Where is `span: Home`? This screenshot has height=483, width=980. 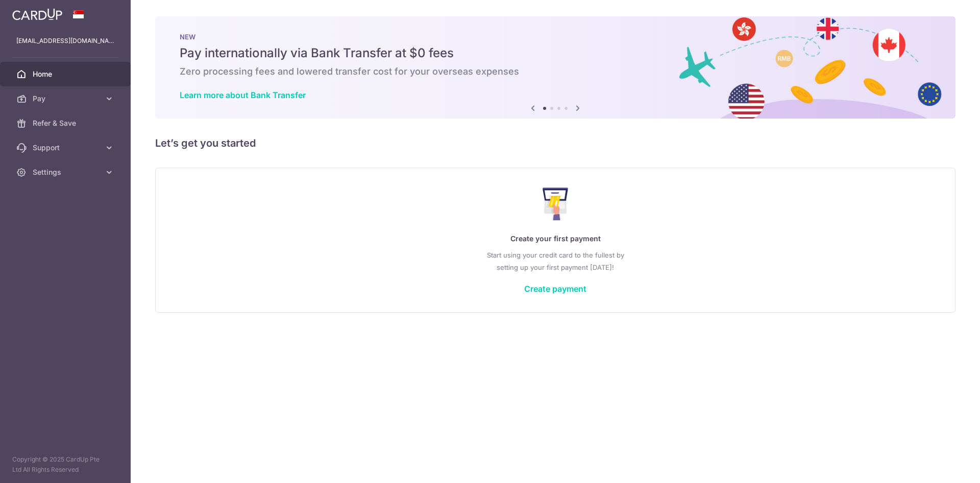
span: Home is located at coordinates (66, 74).